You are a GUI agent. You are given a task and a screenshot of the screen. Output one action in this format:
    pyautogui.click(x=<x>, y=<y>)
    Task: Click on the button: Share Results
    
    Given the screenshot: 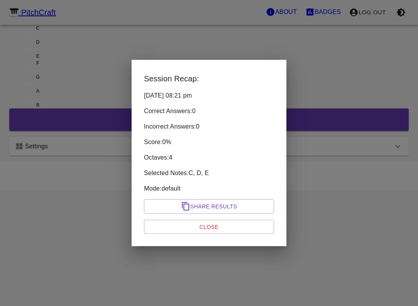 What is the action you would take?
    pyautogui.click(x=209, y=206)
    